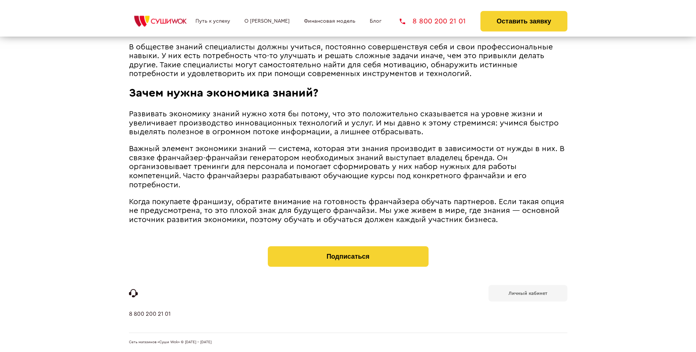 The width and height of the screenshot is (696, 352). Describe the element at coordinates (439, 21) in the screenshot. I see `span: 8 800 200 21 01` at that location.